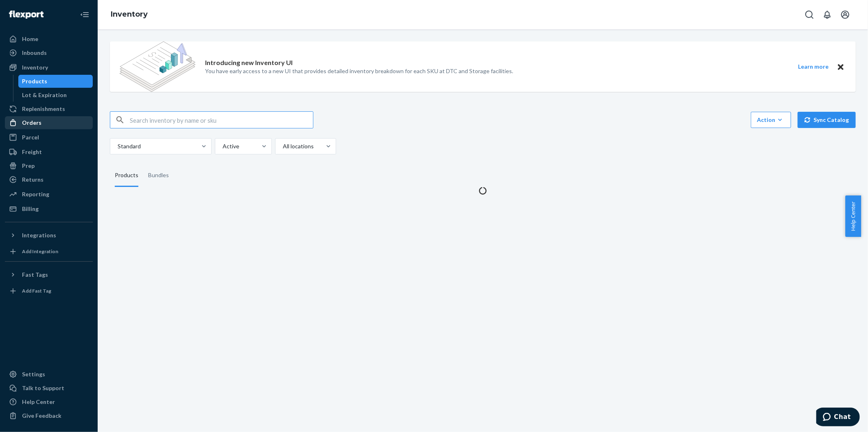 This screenshot has width=868, height=432. I want to click on button: Close Navigation, so click(85, 14).